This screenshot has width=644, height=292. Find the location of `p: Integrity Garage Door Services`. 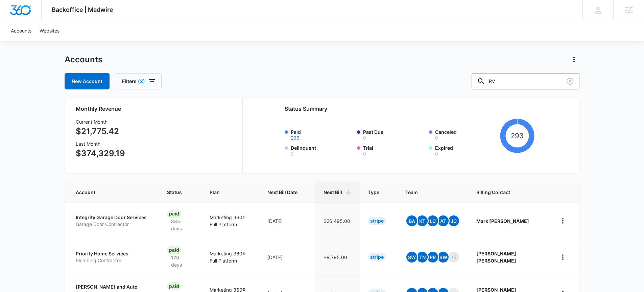

p: Integrity Garage Door Services is located at coordinates (113, 217).